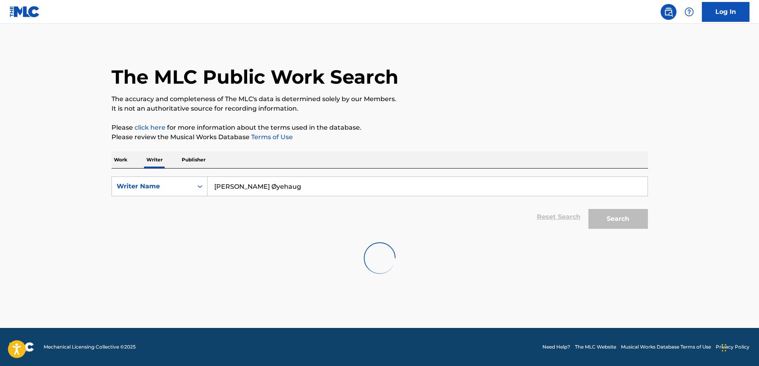 The image size is (759, 366). I want to click on a: Terms of Use, so click(271, 137).